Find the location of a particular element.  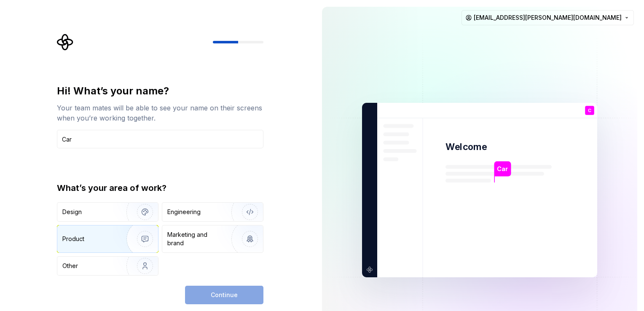

div: Design is located at coordinates (72, 212).